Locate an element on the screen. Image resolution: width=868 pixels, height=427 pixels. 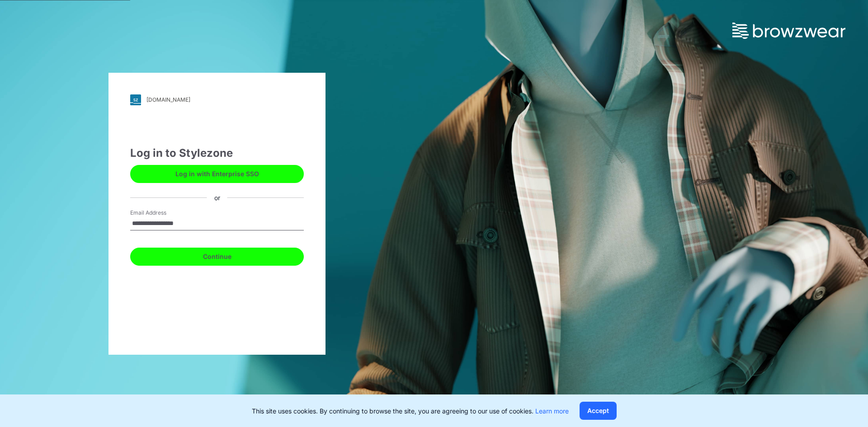
div: or is located at coordinates (217, 198).